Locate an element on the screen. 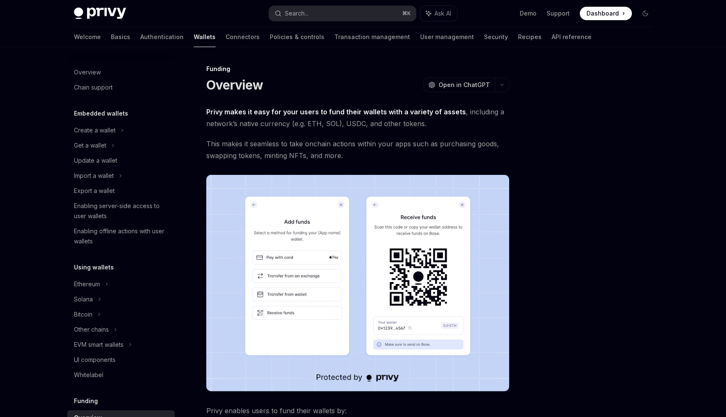 Image resolution: width=726 pixels, height=417 pixels. a: Enabling server-side access to user wallets is located at coordinates (121, 211).